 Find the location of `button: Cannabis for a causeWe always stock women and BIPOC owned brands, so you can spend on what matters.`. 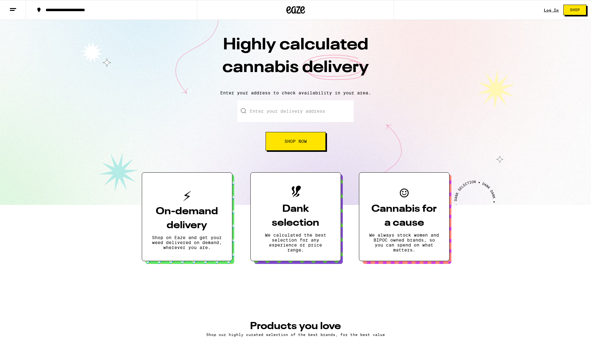

button: Cannabis for a causeWe always stock women and BIPOC owned brands, so you can spend on what matters. is located at coordinates (404, 217).